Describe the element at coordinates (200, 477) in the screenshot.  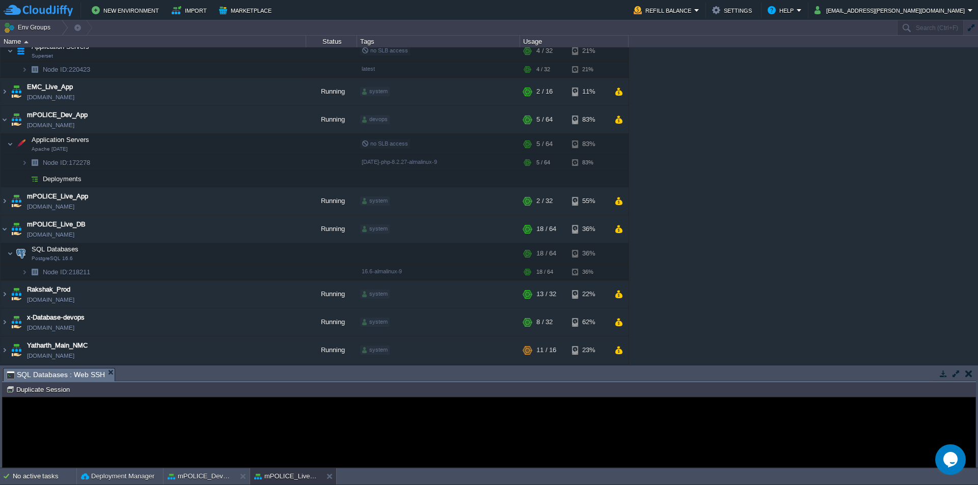
I see `button: mPOLICE_Dev_App` at that location.